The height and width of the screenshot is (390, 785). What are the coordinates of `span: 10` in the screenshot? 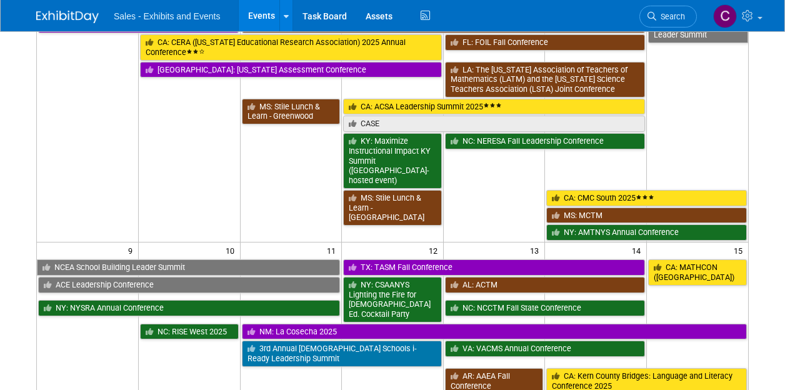 It's located at (232, 250).